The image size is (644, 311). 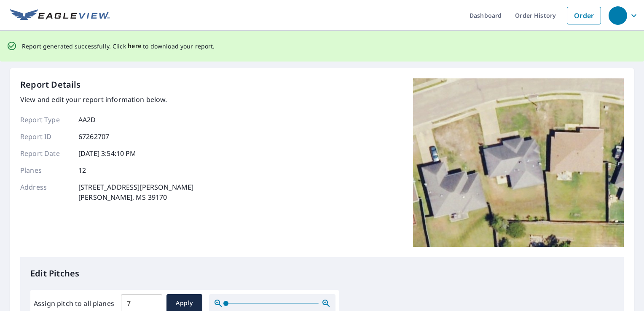 I want to click on p: AA2D, so click(x=87, y=120).